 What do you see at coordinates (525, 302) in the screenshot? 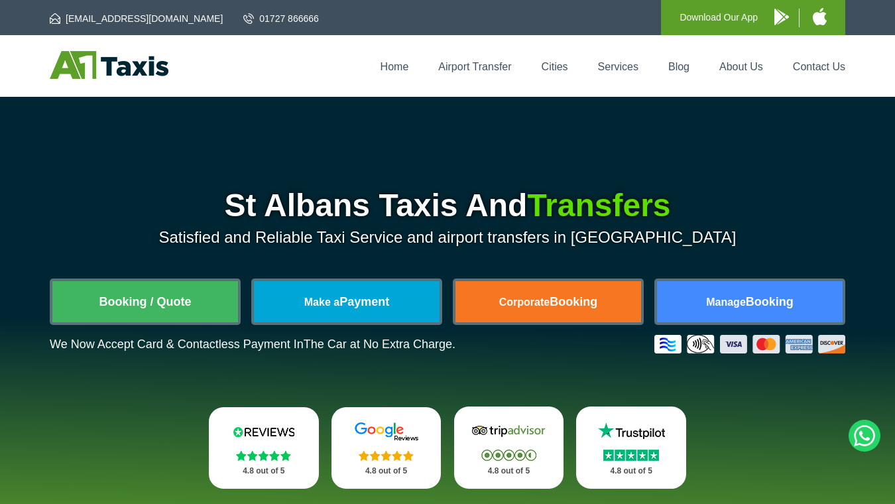
I see `span: Corporate` at bounding box center [525, 302].